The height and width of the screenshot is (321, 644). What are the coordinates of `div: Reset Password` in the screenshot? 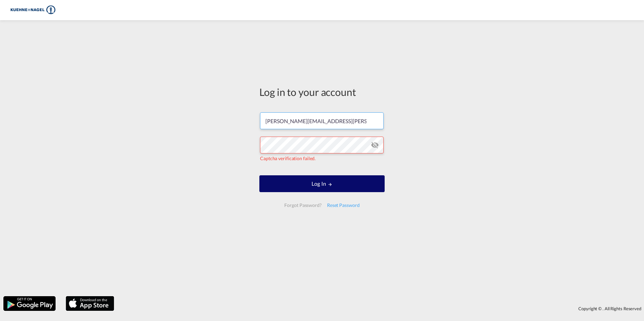 It's located at (343, 205).